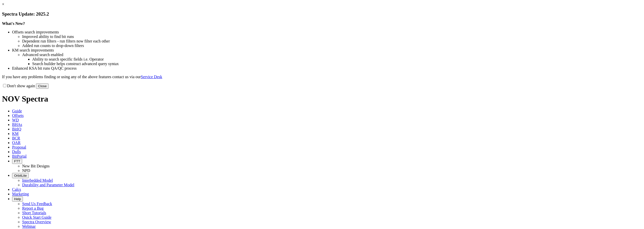  I want to click on li: Ability to search specific fields i.e. Operator, so click(337, 59).